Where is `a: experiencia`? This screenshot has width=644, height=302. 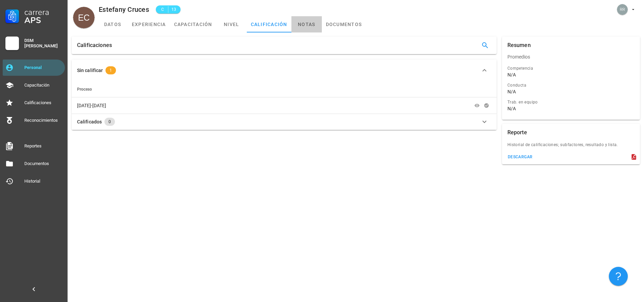 a: experiencia is located at coordinates (149, 24).